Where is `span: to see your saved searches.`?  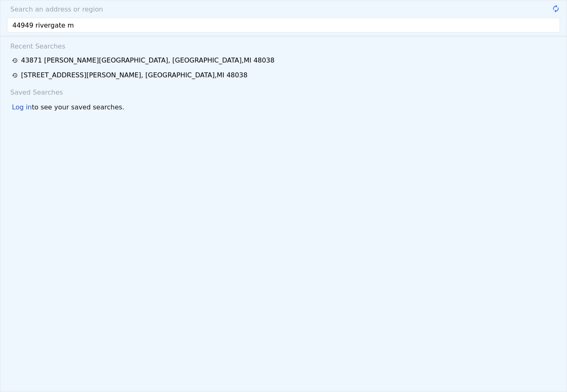 span: to see your saved searches. is located at coordinates (78, 107).